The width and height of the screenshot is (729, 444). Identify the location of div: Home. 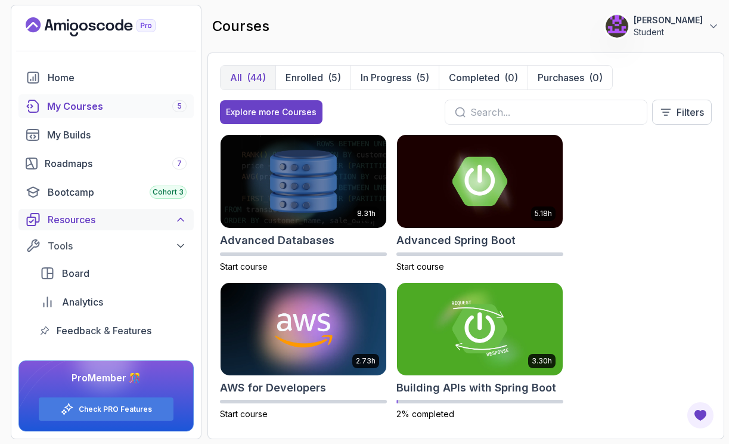
(117, 78).